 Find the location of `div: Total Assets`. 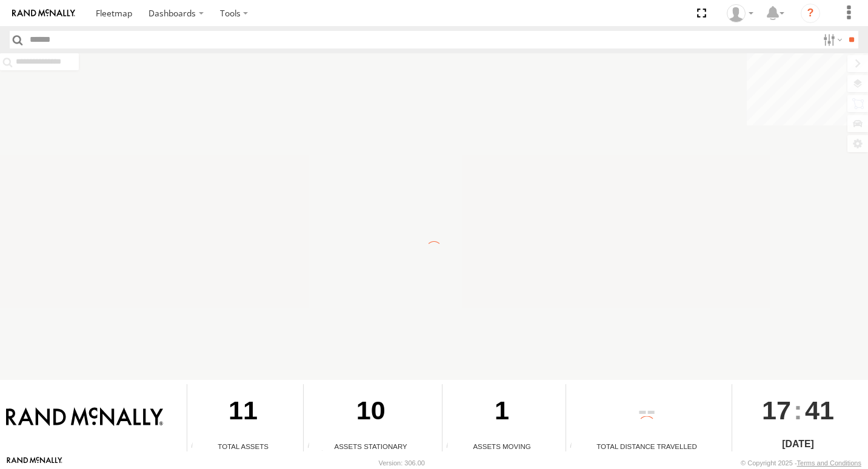

div: Total Assets is located at coordinates (243, 446).